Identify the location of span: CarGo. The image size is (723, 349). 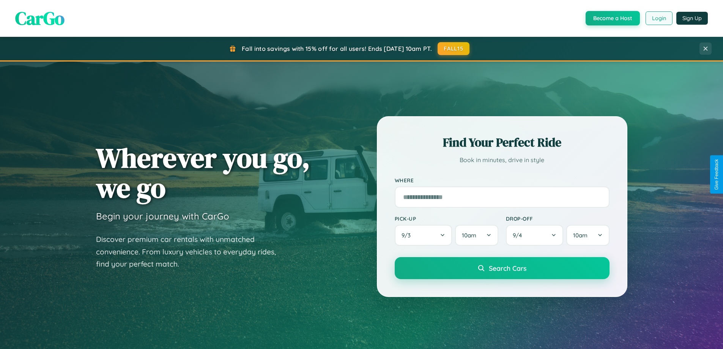
(40, 18).